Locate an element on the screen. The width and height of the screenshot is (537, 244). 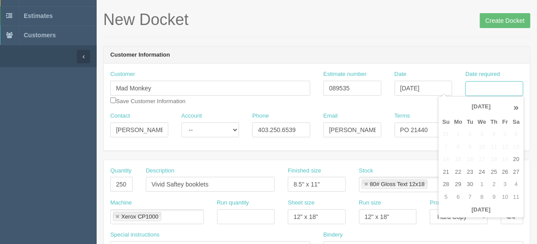
span: Customers is located at coordinates (40, 35).